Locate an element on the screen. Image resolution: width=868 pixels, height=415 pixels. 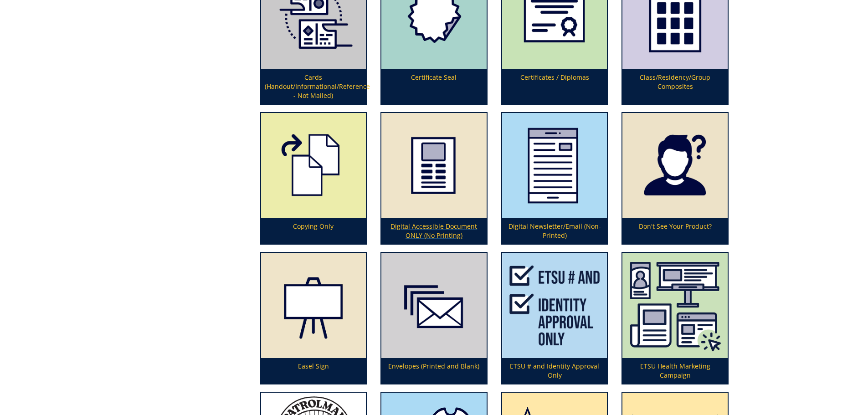
img: eflyer-59838ae8965085.60431837.png is located at coordinates (434, 165).